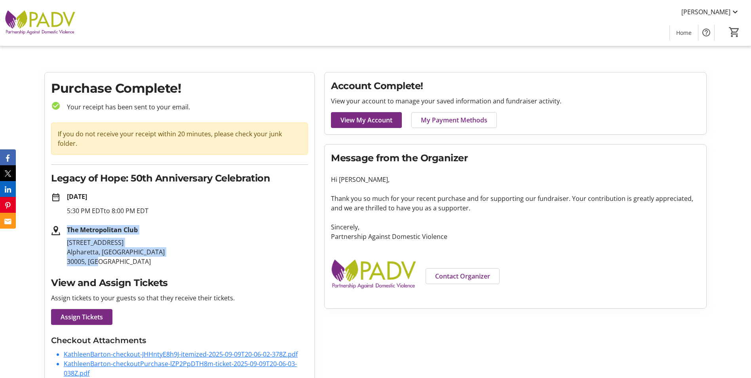  I want to click on button: Help, so click(706, 32).